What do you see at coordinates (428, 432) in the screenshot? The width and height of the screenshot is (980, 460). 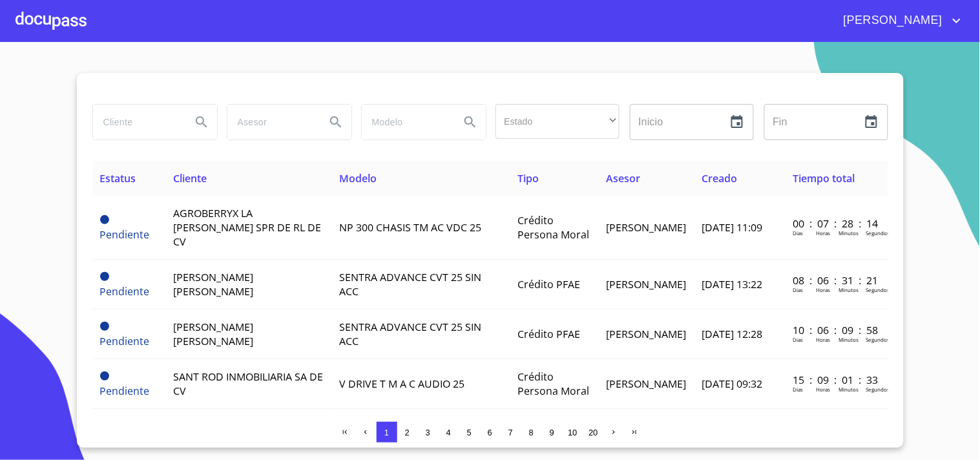 I see `button: 3` at bounding box center [428, 432].